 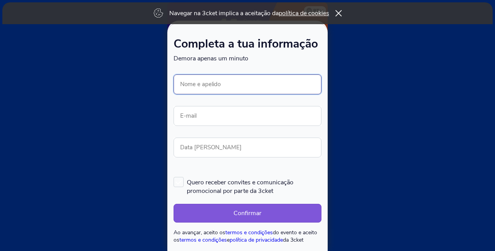 What do you see at coordinates (248, 236) in the screenshot?
I see `p: Ao avançar, aceito os do evento e aceito os e da 3cket` at bounding box center [248, 236].